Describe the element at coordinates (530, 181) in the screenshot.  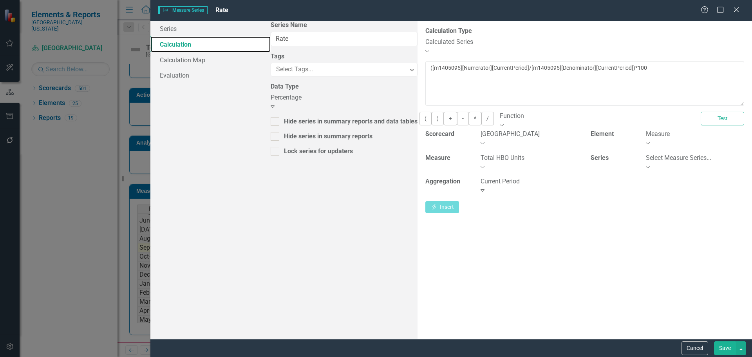
I see `div: Current Period` at that location.